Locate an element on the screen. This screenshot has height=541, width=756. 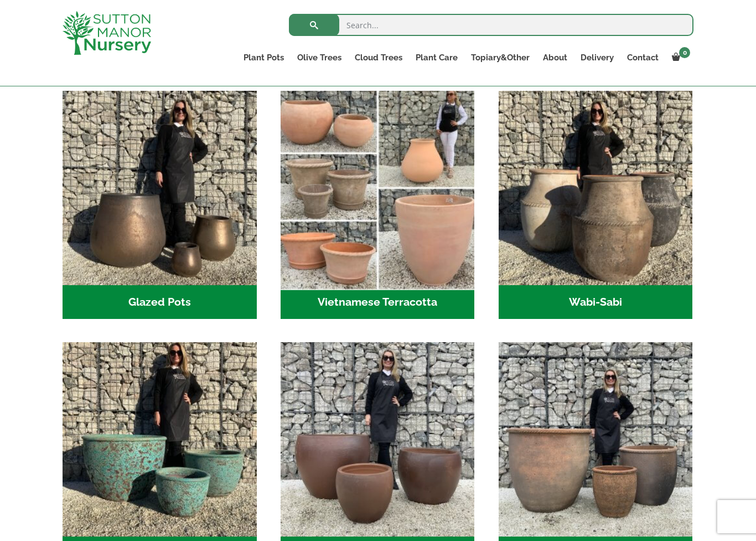
a: 0 is located at coordinates (679, 58).